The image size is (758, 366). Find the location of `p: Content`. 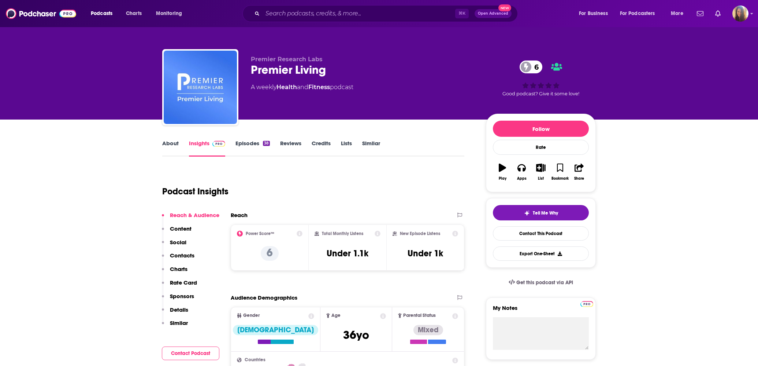

p: Content is located at coordinates (181, 228).